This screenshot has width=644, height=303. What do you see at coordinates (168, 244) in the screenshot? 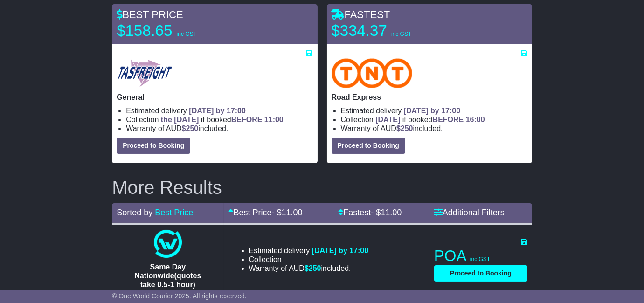
I see `img: One World Courier: Same Day Nationwide(quotes take 0.5-1 hour)` at bounding box center [168, 244].